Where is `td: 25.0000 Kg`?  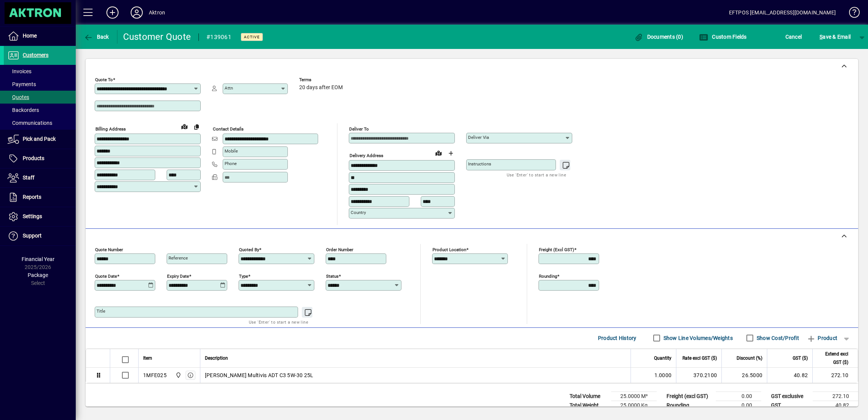 td: 25.0000 Kg is located at coordinates (634, 405).